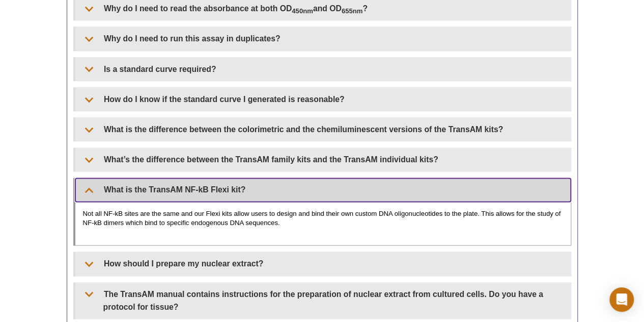 The width and height of the screenshot is (644, 322). I want to click on summary: What is the difference between the colorimetric and the chemiluminescent versions of the TransAM ..., so click(323, 129).